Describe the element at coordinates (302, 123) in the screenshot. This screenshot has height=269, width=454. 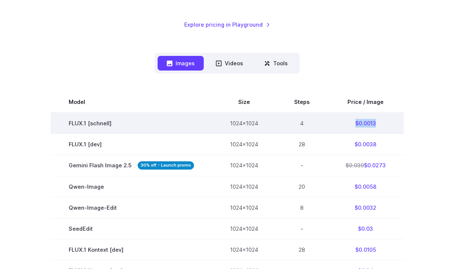
I see `td: 4` at that location.